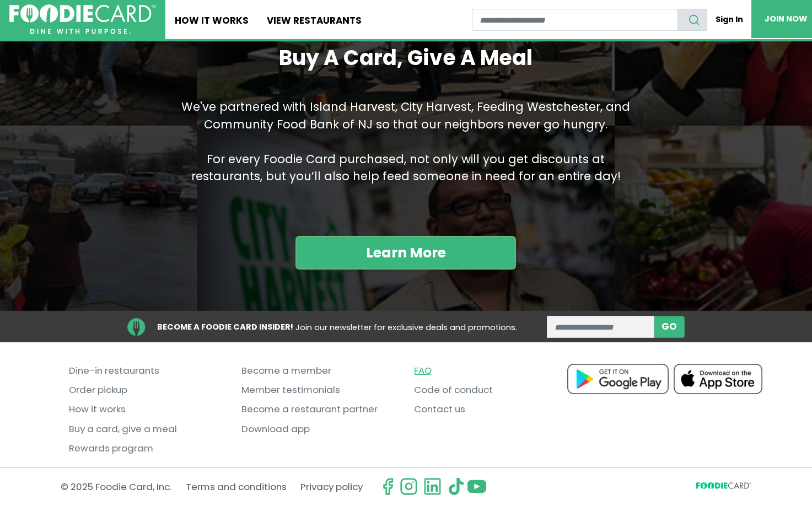 The height and width of the screenshot is (506, 812). I want to click on a: Dine-in restaurants, so click(147, 370).